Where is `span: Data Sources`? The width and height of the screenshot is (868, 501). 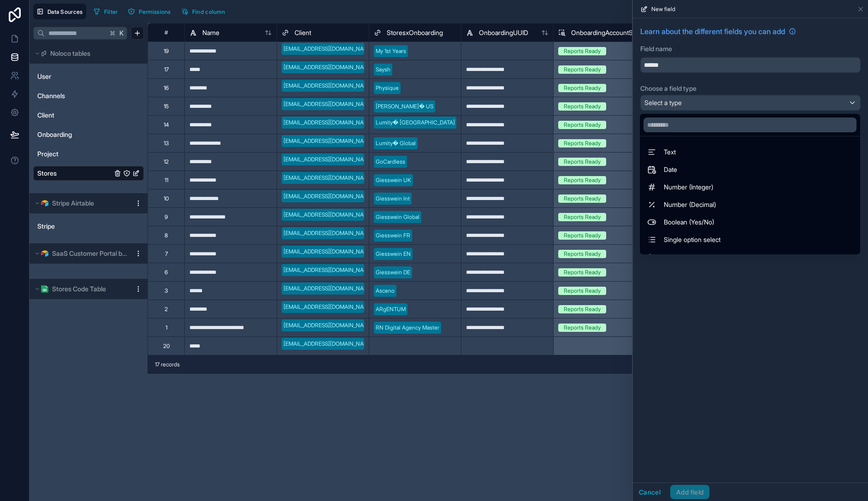
span: Data Sources is located at coordinates (65, 11).